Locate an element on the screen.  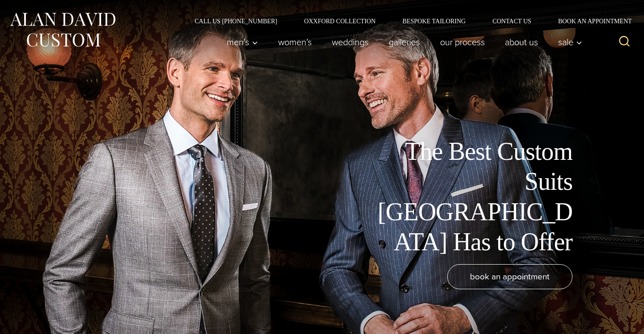
a: book an appointment is located at coordinates (510, 277).